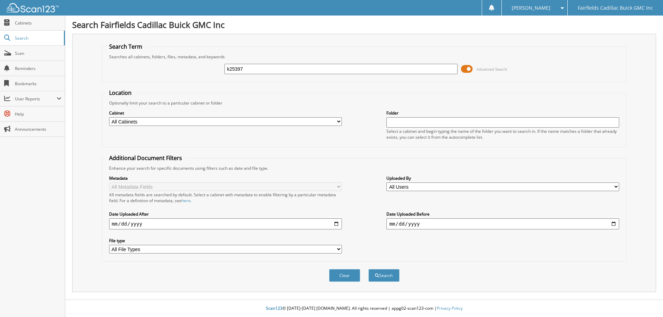 This screenshot has height=317, width=663. Describe the element at coordinates (120, 93) in the screenshot. I see `legend: Location` at that location.